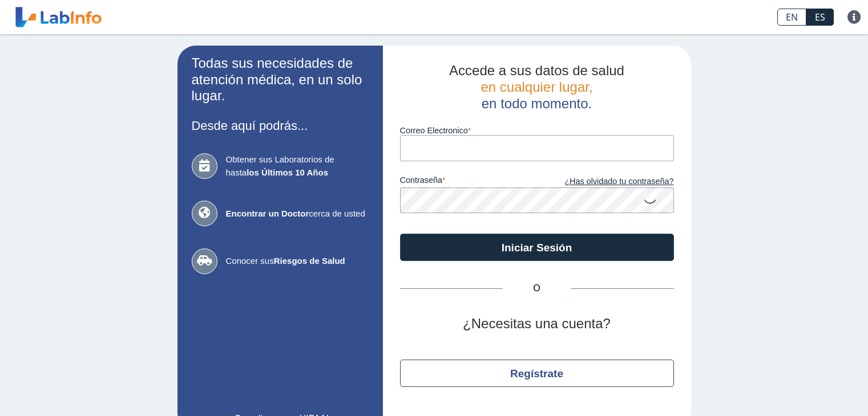  I want to click on span: Accede a sus datos de salud, so click(536, 70).